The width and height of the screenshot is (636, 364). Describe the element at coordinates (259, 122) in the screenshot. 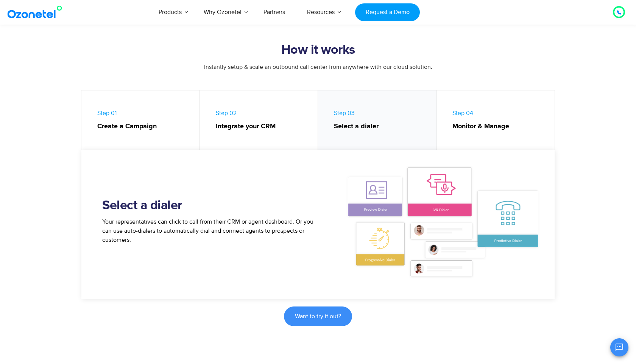

I see `a: Step 02Integrate your CRM` at that location.